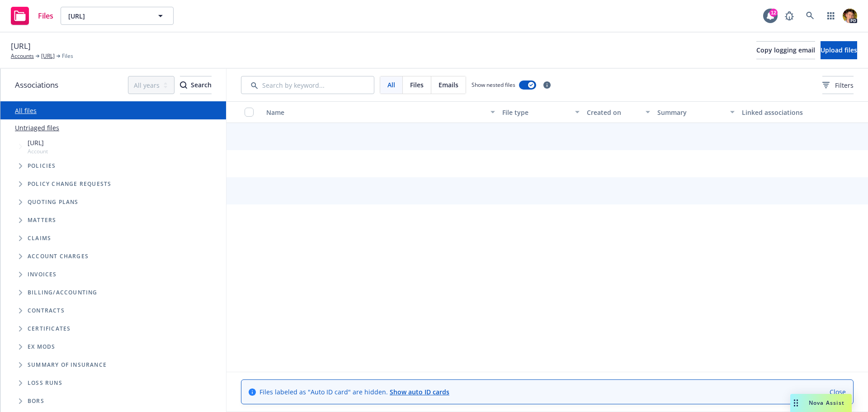  I want to click on span: All, so click(391, 85).